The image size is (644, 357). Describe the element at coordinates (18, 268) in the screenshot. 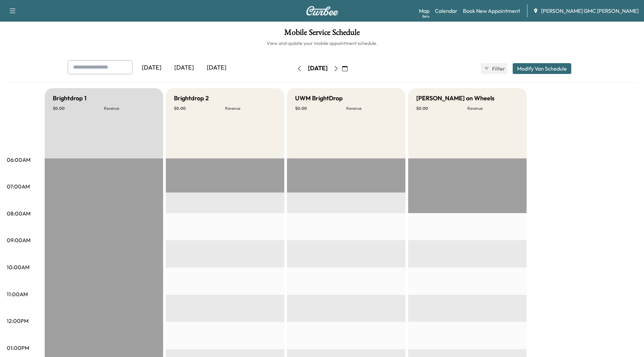

I see `p: 10:00AM` at that location.